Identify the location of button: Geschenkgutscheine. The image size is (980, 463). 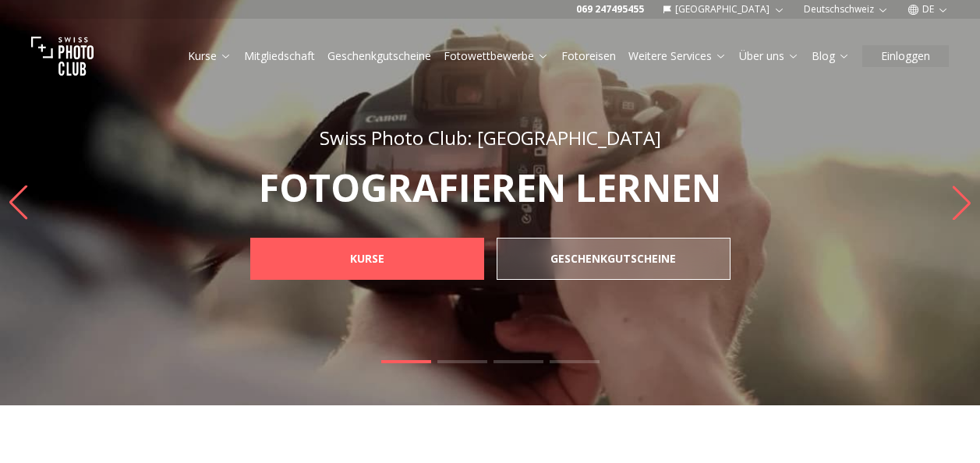
(379, 56).